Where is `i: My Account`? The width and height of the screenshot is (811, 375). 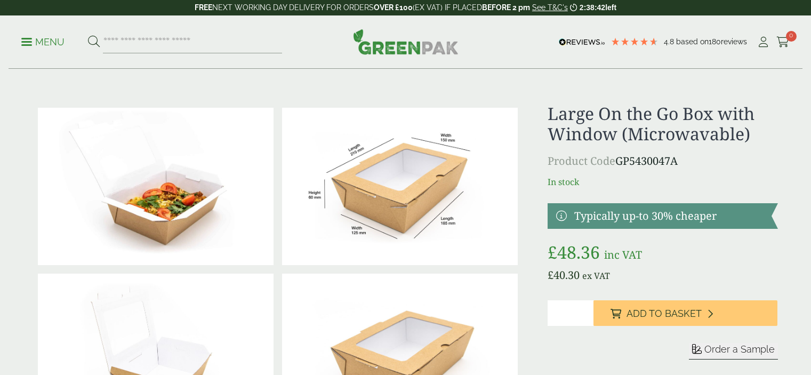
i: My Account is located at coordinates (763, 42).